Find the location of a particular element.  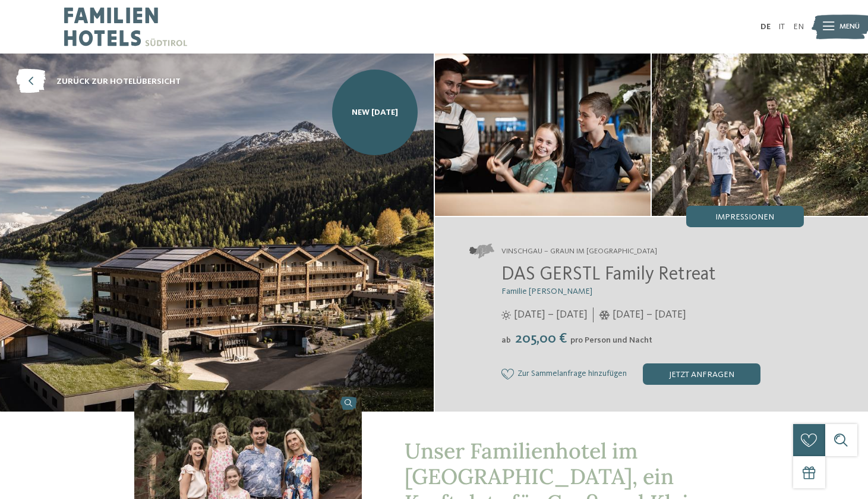

a: IT is located at coordinates (781, 27).